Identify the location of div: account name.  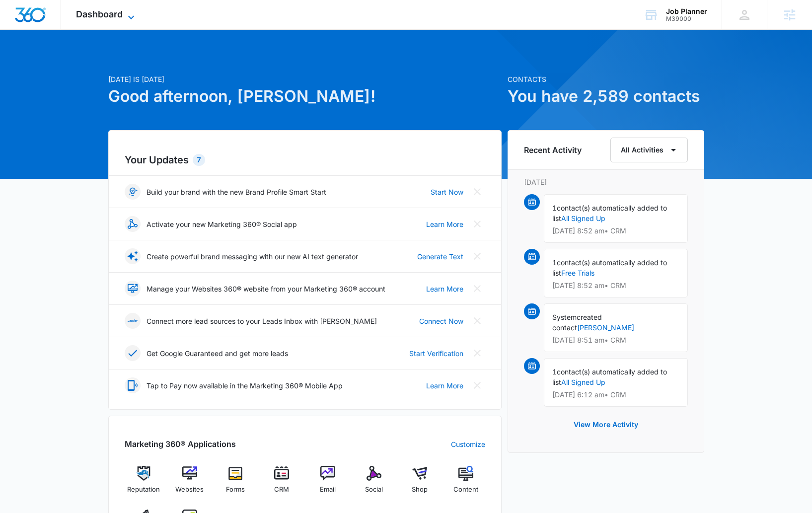
(687, 12).